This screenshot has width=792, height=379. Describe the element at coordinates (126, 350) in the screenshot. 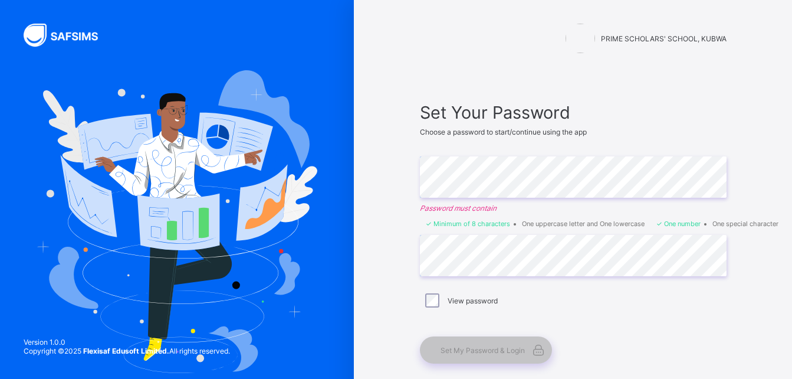

I see `strong: Flexisaf Edusoft Limited.` at that location.